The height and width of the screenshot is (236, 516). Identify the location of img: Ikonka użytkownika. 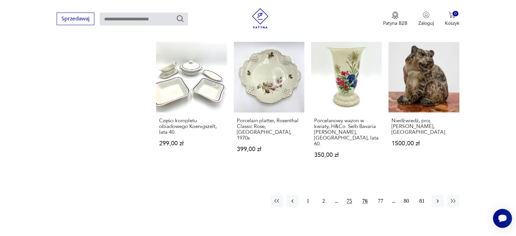
(426, 15).